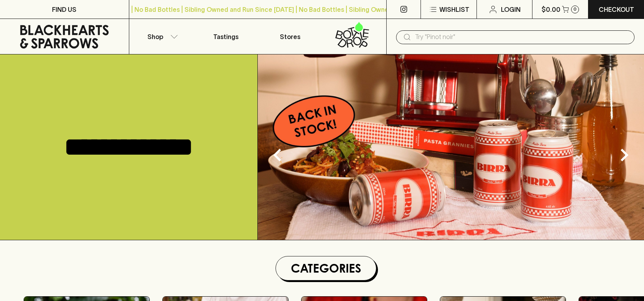  I want to click on p: Shop, so click(155, 37).